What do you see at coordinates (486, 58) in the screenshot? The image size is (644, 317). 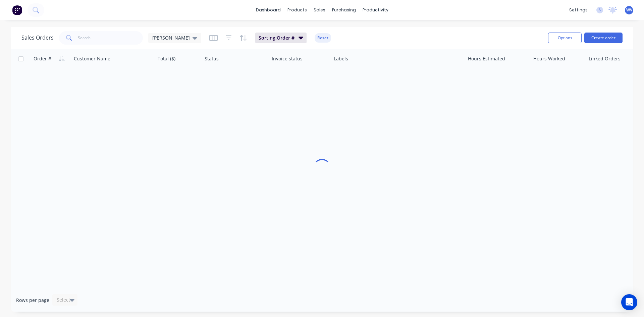 I see `div: Hours Estimated` at bounding box center [486, 58].